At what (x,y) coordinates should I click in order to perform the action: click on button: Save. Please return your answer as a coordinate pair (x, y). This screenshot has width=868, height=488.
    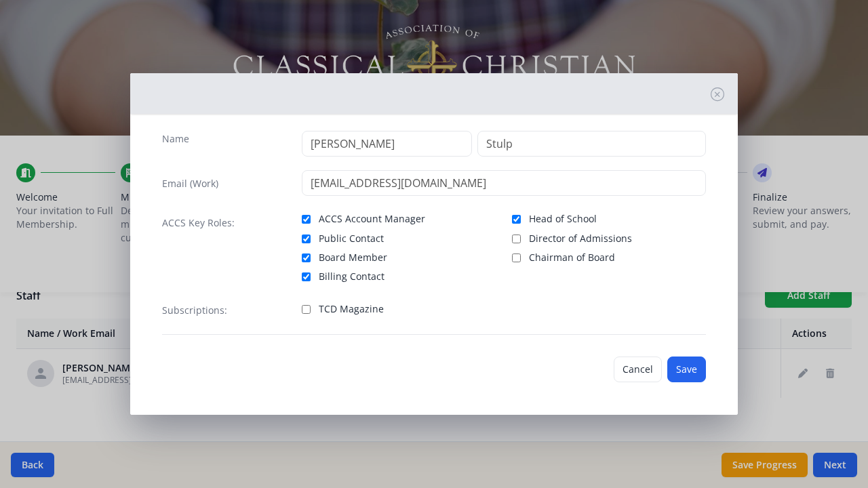
    Looking at the image, I should click on (686, 370).